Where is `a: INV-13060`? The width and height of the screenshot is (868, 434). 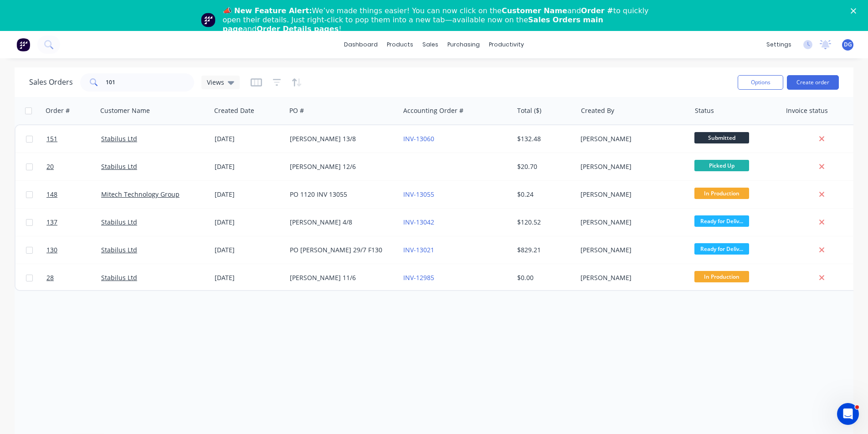
a: INV-13060 is located at coordinates (419, 138).